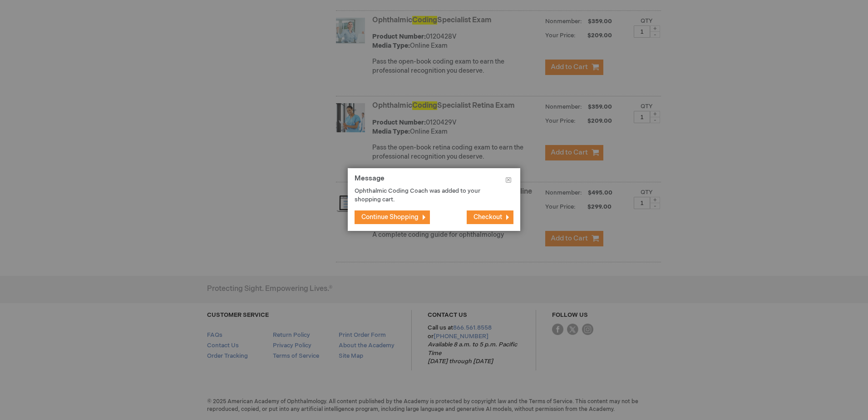 This screenshot has height=420, width=868. What do you see at coordinates (490, 217) in the screenshot?
I see `button: Checkout` at bounding box center [490, 217].